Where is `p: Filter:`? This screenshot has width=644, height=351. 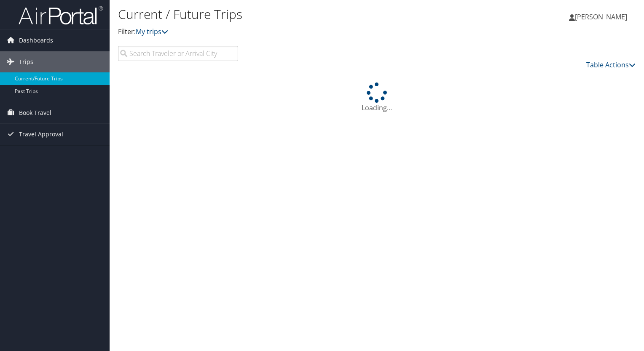
p: Filter: is located at coordinates (290, 32).